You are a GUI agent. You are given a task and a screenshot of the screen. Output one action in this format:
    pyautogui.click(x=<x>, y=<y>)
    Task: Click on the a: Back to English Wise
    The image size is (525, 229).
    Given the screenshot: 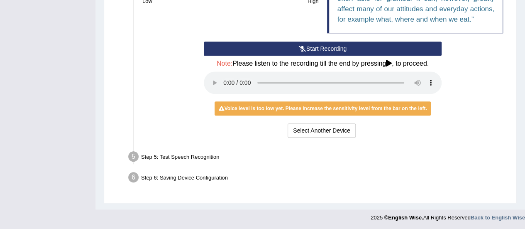 What is the action you would take?
    pyautogui.click(x=498, y=217)
    